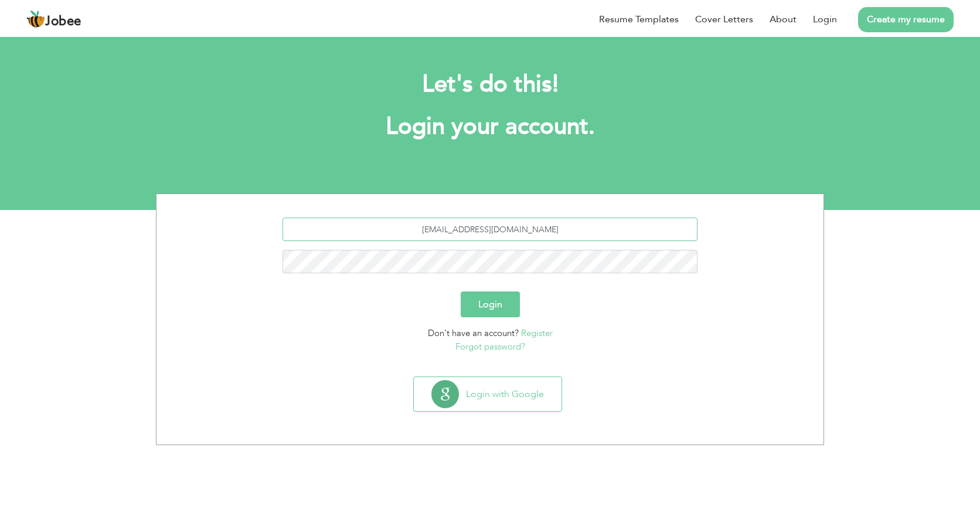  I want to click on a: Cover Letters, so click(724, 20).